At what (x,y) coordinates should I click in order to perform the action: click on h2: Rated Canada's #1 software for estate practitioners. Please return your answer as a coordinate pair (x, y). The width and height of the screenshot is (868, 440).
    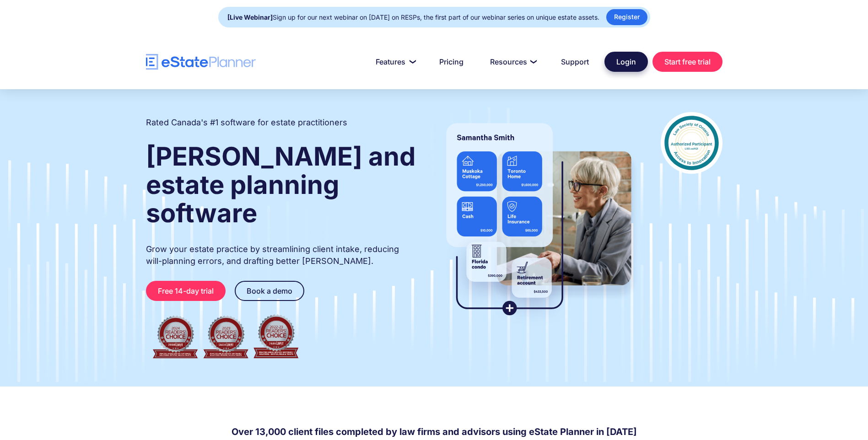
    Looking at the image, I should click on (247, 123).